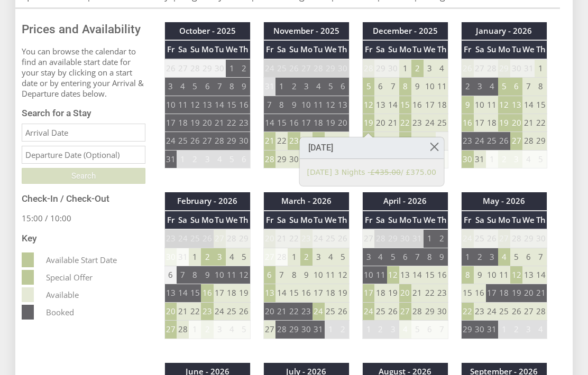 The width and height of the screenshot is (588, 375). Describe the element at coordinates (244, 276) in the screenshot. I see `td: 12` at that location.